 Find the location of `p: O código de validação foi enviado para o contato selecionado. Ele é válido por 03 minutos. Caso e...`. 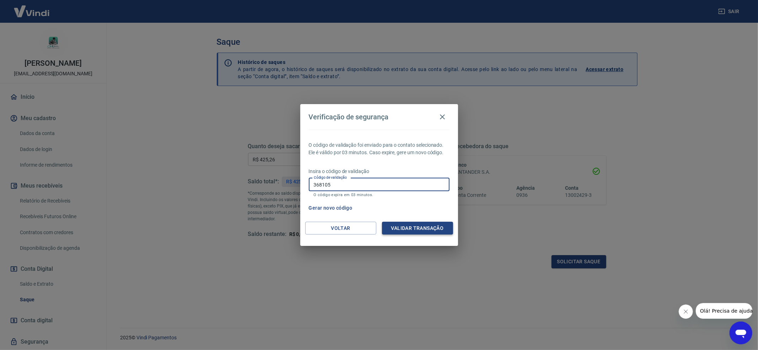

p: O código de validação foi enviado para o contato selecionado. Ele é válido por 03 minutos. Caso e... is located at coordinates (379, 149).